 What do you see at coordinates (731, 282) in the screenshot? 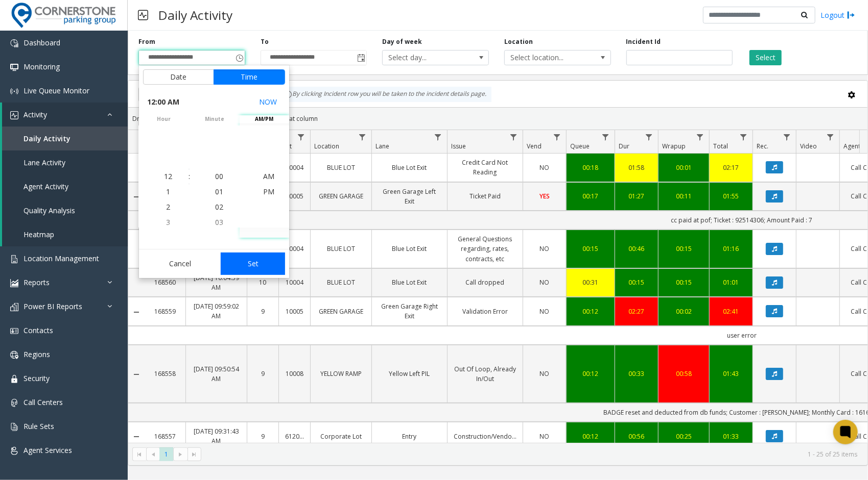
I see `div: 01:01` at bounding box center [731, 282].